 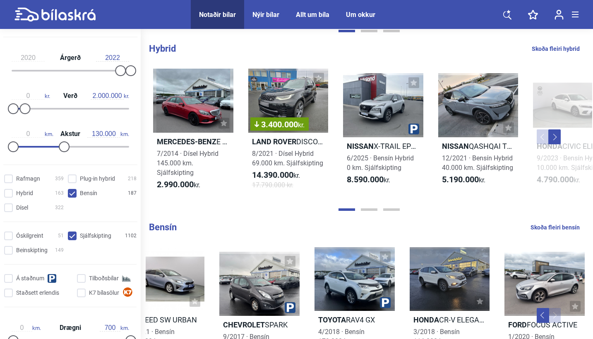 I want to click on a: Skoða fleiri bensín, so click(x=555, y=228).